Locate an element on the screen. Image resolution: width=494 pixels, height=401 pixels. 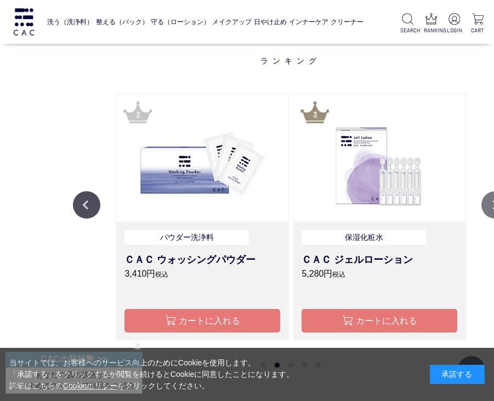
a: 整える（パック） is located at coordinates (122, 22).